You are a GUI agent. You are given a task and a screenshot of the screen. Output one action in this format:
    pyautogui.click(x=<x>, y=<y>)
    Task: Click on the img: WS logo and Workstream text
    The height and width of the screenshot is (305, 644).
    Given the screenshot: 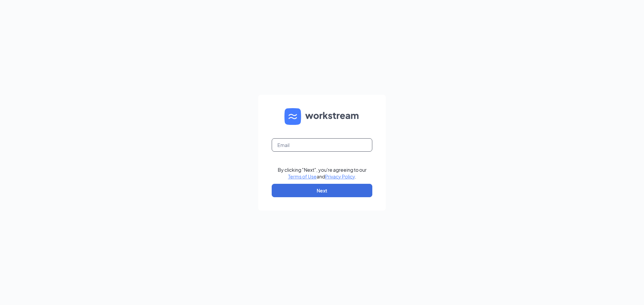 What is the action you would take?
    pyautogui.click(x=322, y=117)
    